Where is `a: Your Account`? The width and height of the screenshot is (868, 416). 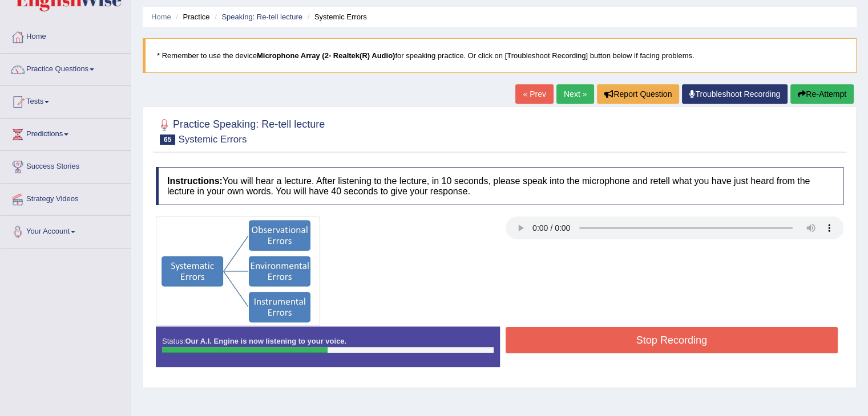
a: Your Account is located at coordinates (65, 230).